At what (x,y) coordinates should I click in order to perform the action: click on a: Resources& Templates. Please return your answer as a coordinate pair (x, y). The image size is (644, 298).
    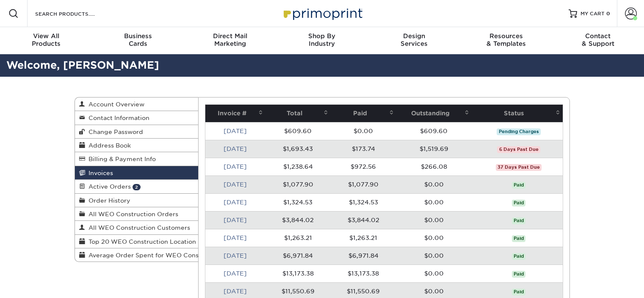
    Looking at the image, I should click on (505, 41).